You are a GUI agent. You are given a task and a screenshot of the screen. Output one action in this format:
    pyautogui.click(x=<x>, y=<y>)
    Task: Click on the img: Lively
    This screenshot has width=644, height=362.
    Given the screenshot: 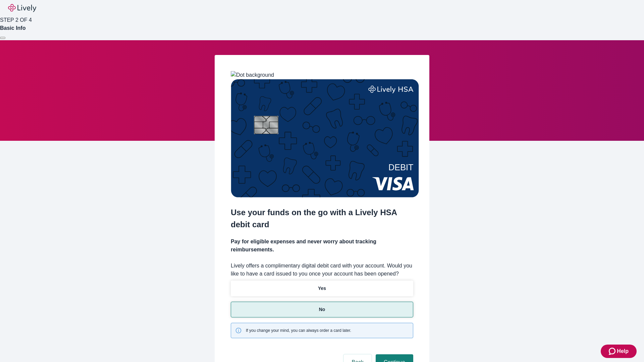 What is the action you would take?
    pyautogui.click(x=22, y=8)
    